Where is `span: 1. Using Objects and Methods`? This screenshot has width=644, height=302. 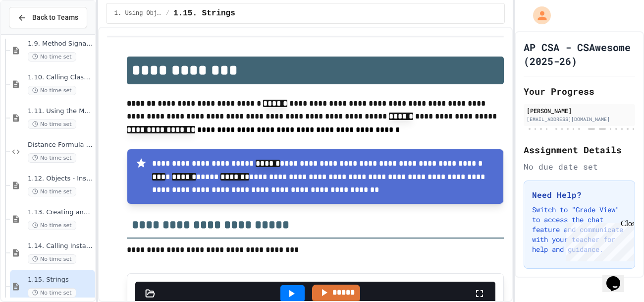
span: 1. Using Objects and Methods is located at coordinates (138, 13).